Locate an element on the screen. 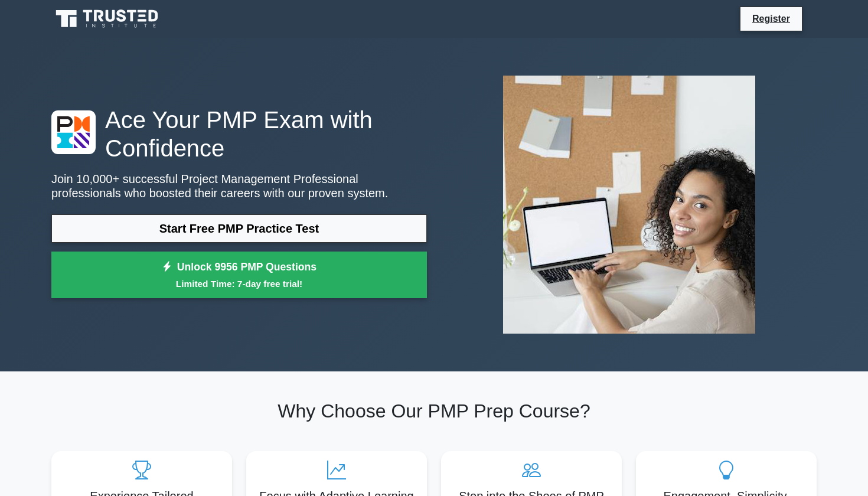  a: Unlock 9956 PMP QuestionsLimited Time: 7-day free trial! is located at coordinates (239, 275).